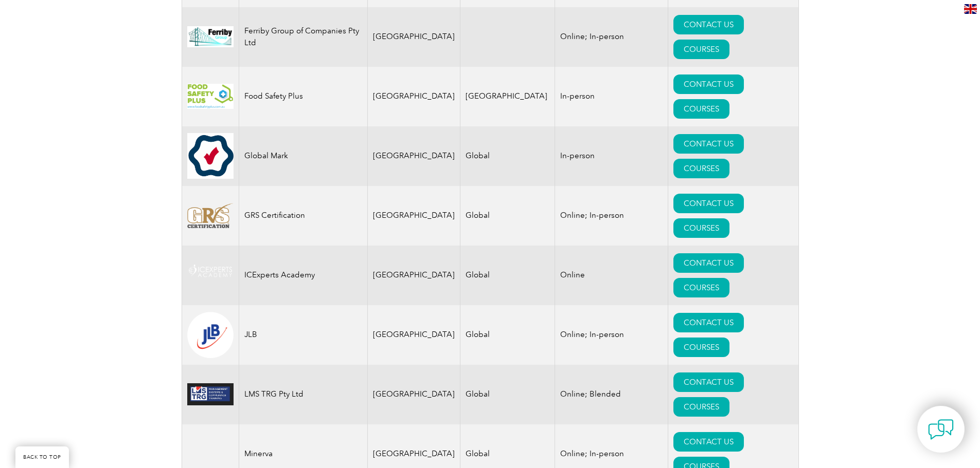 The image size is (980, 468). I want to click on td: JLB, so click(303, 335).